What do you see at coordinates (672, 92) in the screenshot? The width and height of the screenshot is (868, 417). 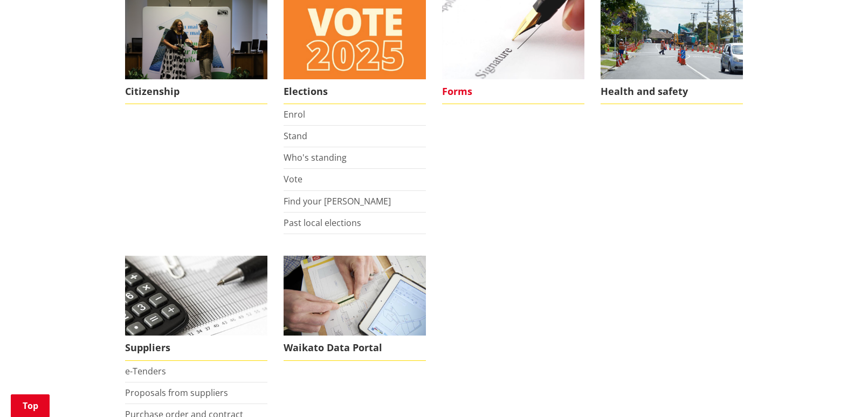 I see `span: Health and safety` at bounding box center [672, 92].